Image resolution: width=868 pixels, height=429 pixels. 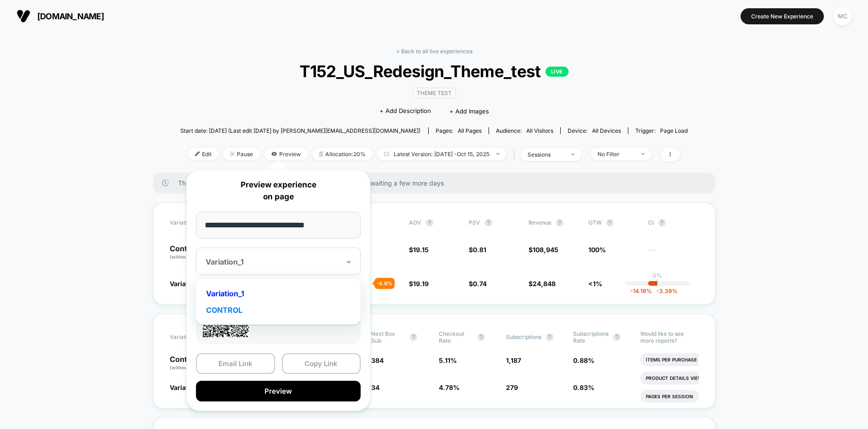 What do you see at coordinates (470, 130) in the screenshot?
I see `span: all pages` at bounding box center [470, 130].